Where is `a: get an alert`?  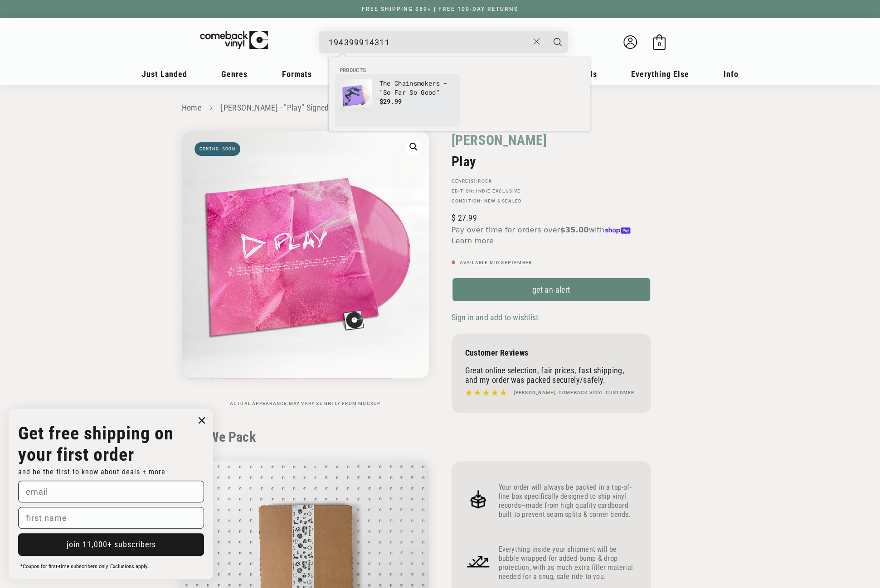 a: get an alert is located at coordinates (551, 289).